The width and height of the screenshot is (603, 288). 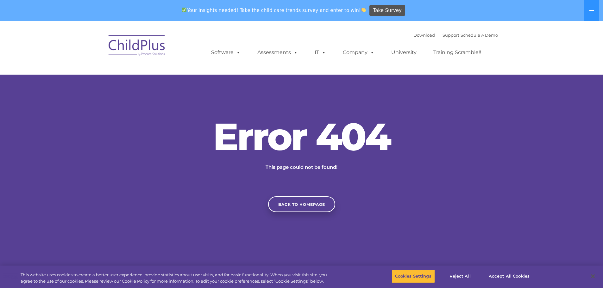 I want to click on div: This website uses cookies to create a better user experience, provide statistics about user visit..., so click(x=176, y=278).